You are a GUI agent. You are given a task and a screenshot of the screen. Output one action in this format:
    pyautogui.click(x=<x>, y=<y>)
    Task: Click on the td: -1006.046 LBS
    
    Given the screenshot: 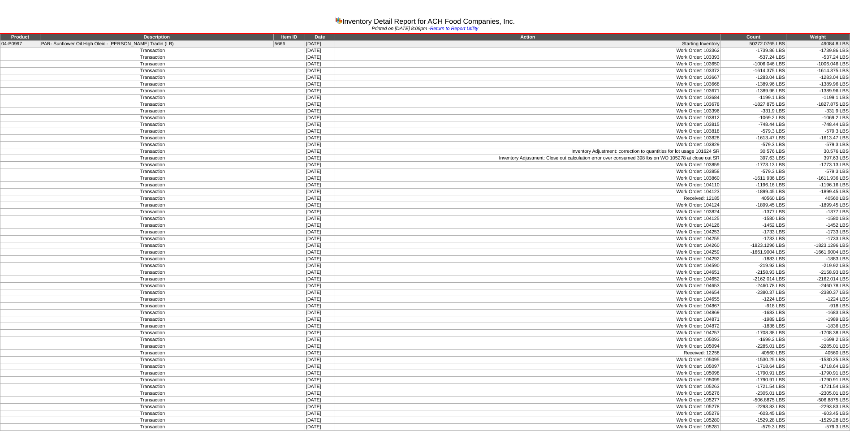 What is the action you would take?
    pyautogui.click(x=817, y=64)
    